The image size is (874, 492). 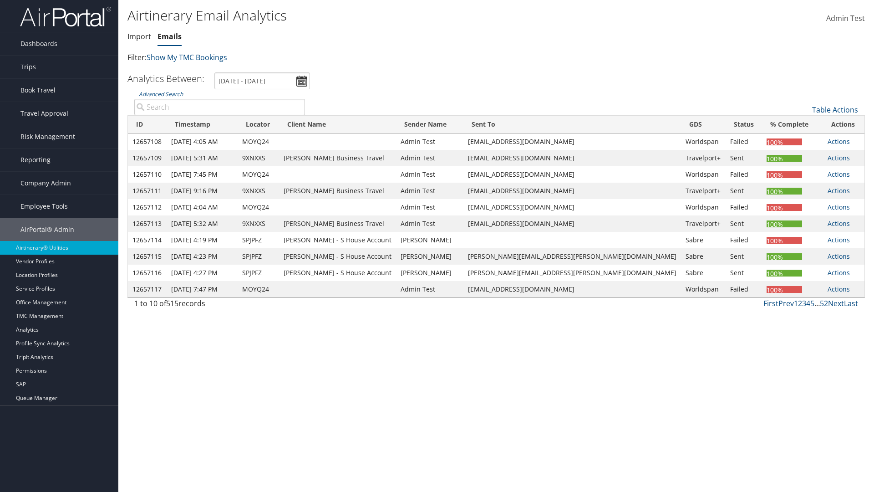 I want to click on th: Actions, so click(x=843, y=124).